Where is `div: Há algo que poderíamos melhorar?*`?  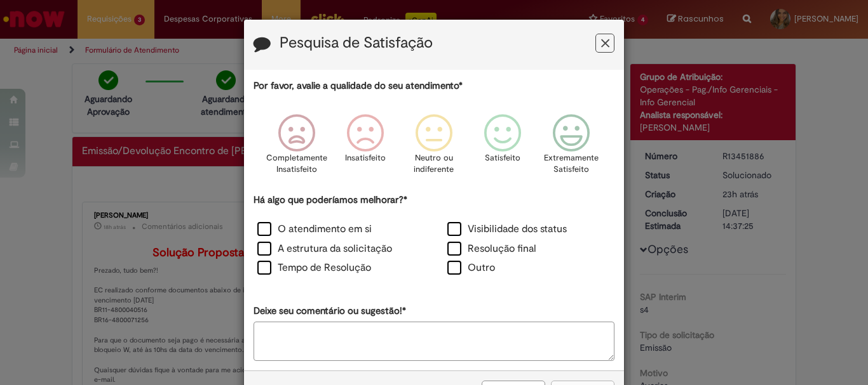 div: Há algo que poderíamos melhorar?* is located at coordinates (434, 236).